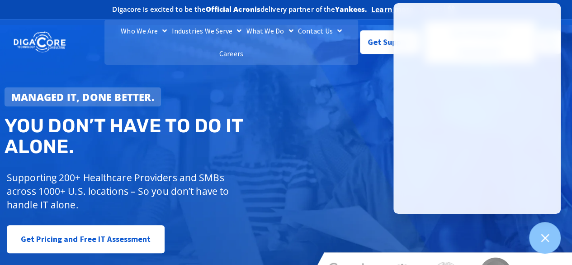 This screenshot has height=265, width=572. Describe the element at coordinates (206, 31) in the screenshot. I see `a: Industries We Serve` at that location.